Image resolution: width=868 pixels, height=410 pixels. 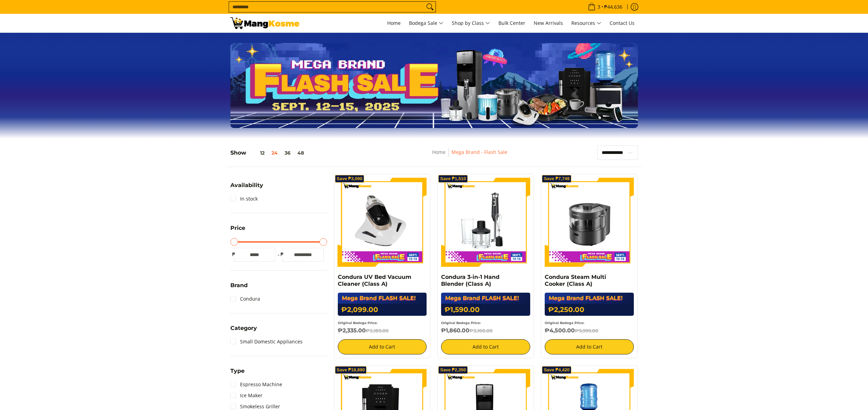 What do you see at coordinates (267, 342) in the screenshot?
I see `a: Small Domestic Appliances` at bounding box center [267, 342].